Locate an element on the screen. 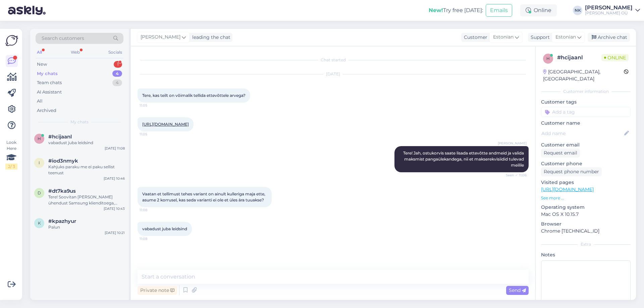 The width and height of the screenshot is (644, 308). p: Customer name is located at coordinates (586, 123).